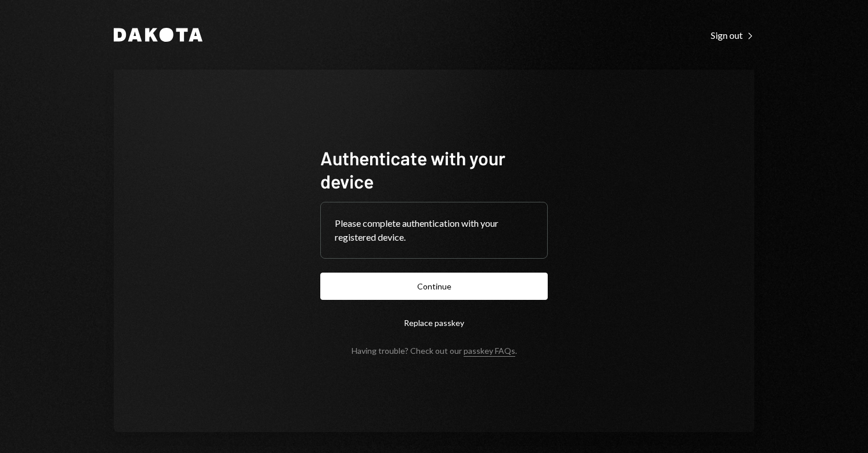  Describe the element at coordinates (434, 230) in the screenshot. I see `div: Please complete authentication with your registered device.` at that location.